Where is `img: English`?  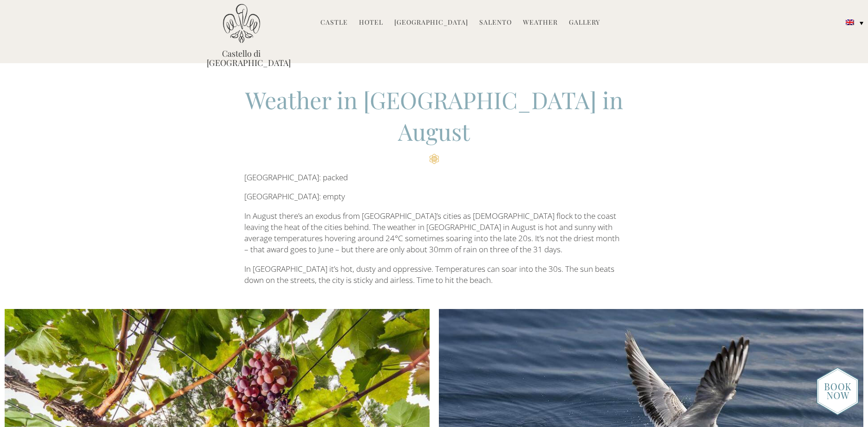
img: English is located at coordinates (850, 22).